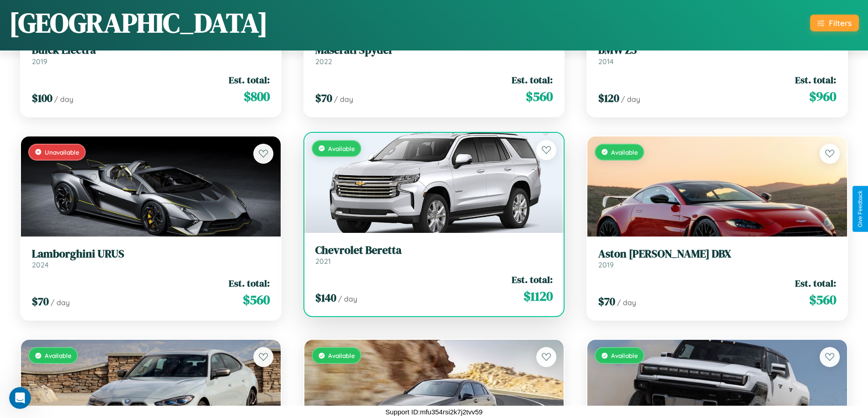 This screenshot has height=418, width=868. Describe the element at coordinates (822, 96) in the screenshot. I see `span: $ 960` at that location.